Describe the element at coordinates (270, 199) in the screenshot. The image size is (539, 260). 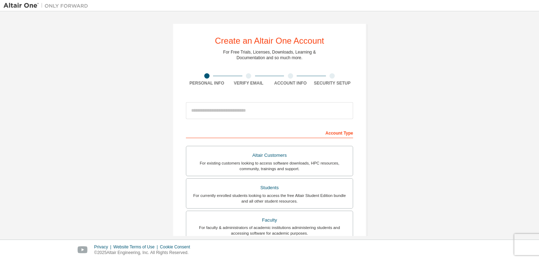
I see `div: For currently enrolled students looking to access the free Altair Student Edition bundle and all ...` at that location.